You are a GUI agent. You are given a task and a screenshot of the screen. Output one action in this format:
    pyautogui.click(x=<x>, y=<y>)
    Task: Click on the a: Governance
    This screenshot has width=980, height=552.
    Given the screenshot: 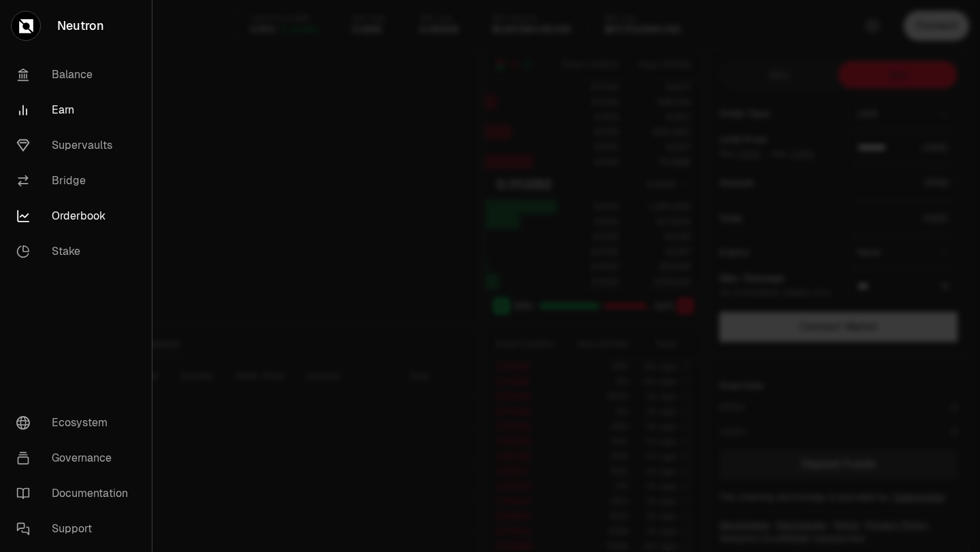 What is the action you would take?
    pyautogui.click(x=76, y=459)
    